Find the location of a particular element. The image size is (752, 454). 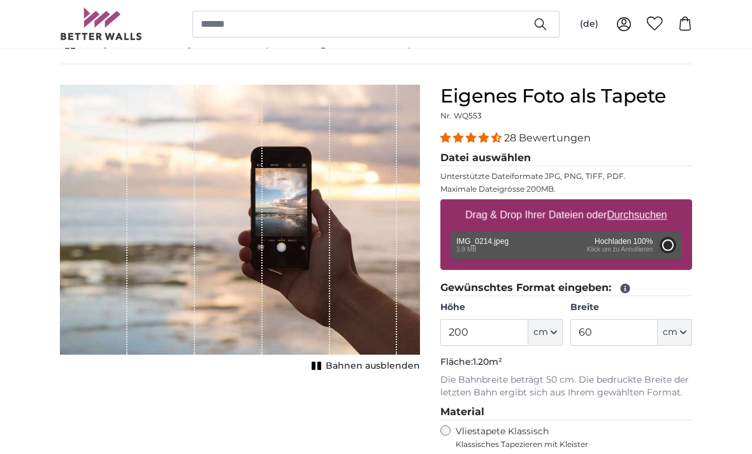

span: Nr. WQ553 is located at coordinates (461, 115).